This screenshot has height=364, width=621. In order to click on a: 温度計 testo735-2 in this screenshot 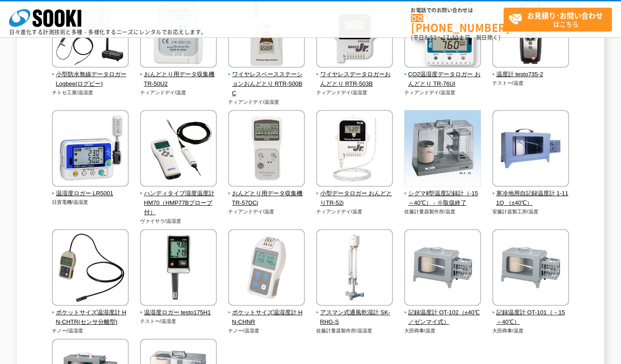, I will do `click(531, 71)`.